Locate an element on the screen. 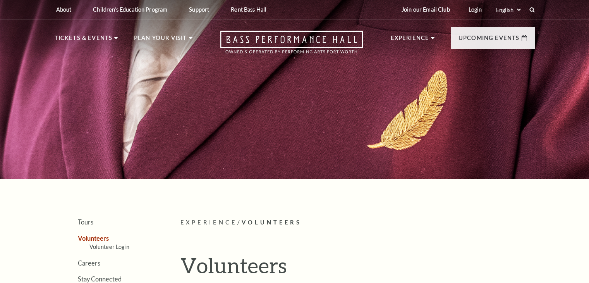 The image size is (589, 283). a: Tours is located at coordinates (86, 222).